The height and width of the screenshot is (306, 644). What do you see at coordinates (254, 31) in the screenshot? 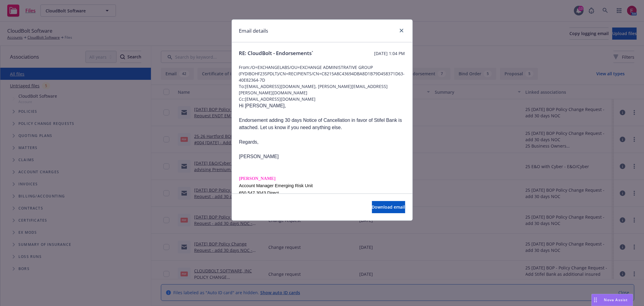
I see `h1: Email details` at bounding box center [254, 31].